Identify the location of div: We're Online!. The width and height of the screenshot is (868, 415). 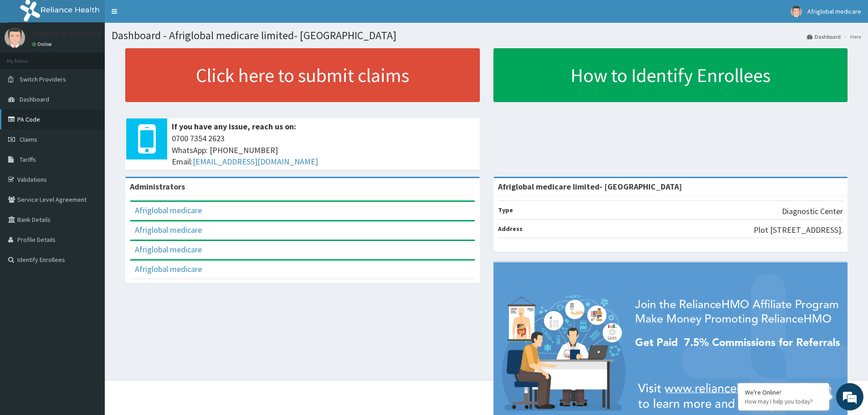
(784, 392).